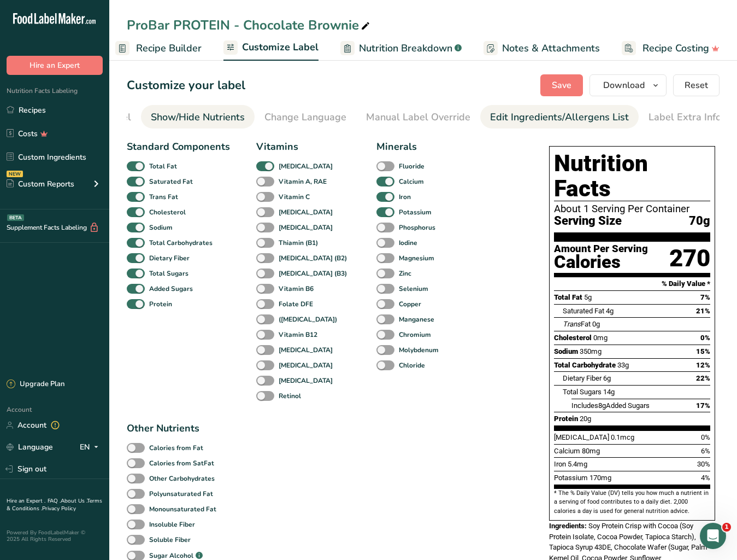  What do you see at coordinates (609, 310) in the screenshot?
I see `span: 4g` at bounding box center [609, 310].